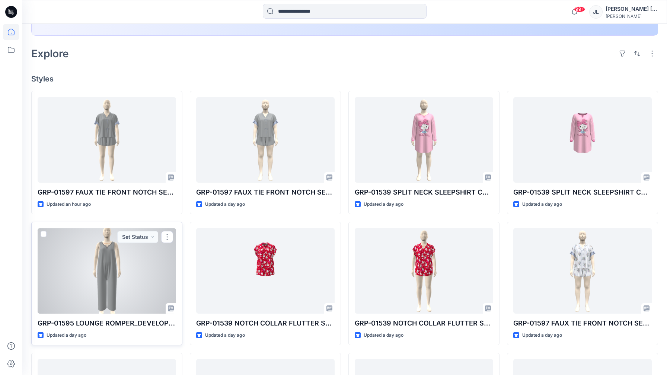 The width and height of the screenshot is (667, 375). Describe the element at coordinates (583, 140) in the screenshot. I see `a: GRP-01539 SPLIT NECK SLEEPSHIRT COLORWAY_W/OUT AVATAR` at that location.